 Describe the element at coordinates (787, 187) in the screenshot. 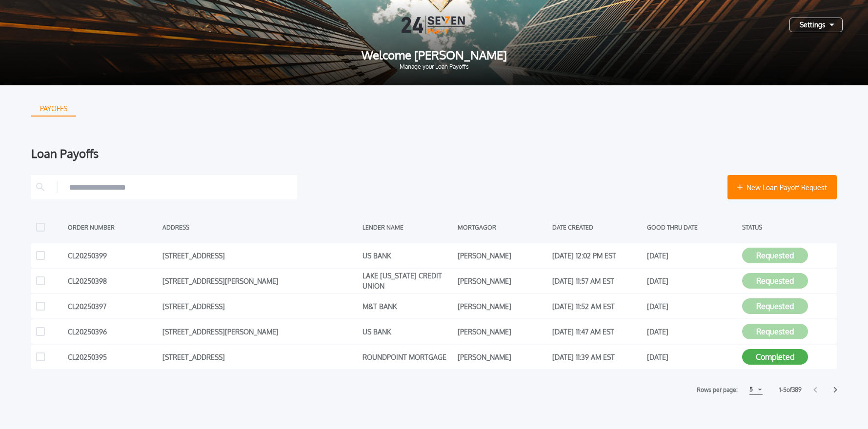

I see `span: New Loan Payoff Request` at that location.